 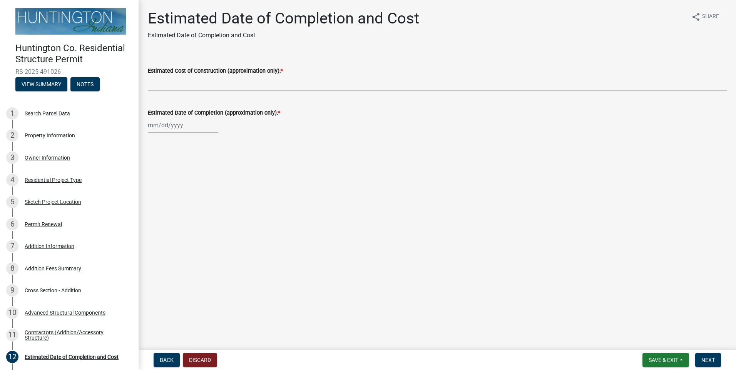 I want to click on div: 8, so click(x=12, y=269).